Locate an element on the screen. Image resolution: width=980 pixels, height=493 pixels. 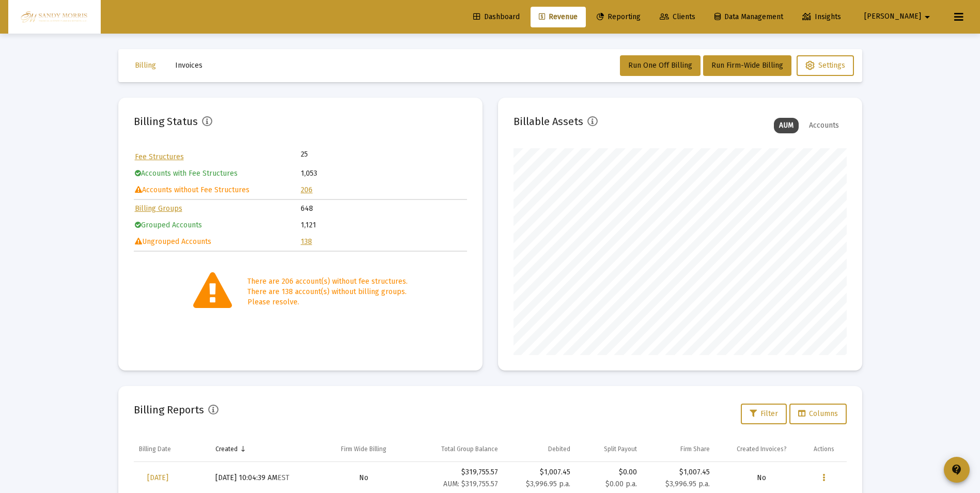
span: Reporting is located at coordinates (618, 16).